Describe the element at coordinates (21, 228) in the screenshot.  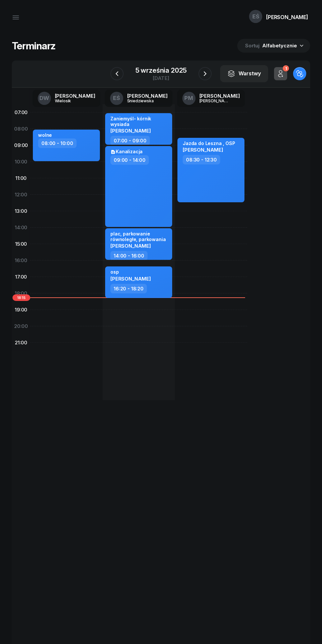
I see `div: 14:00` at that location.